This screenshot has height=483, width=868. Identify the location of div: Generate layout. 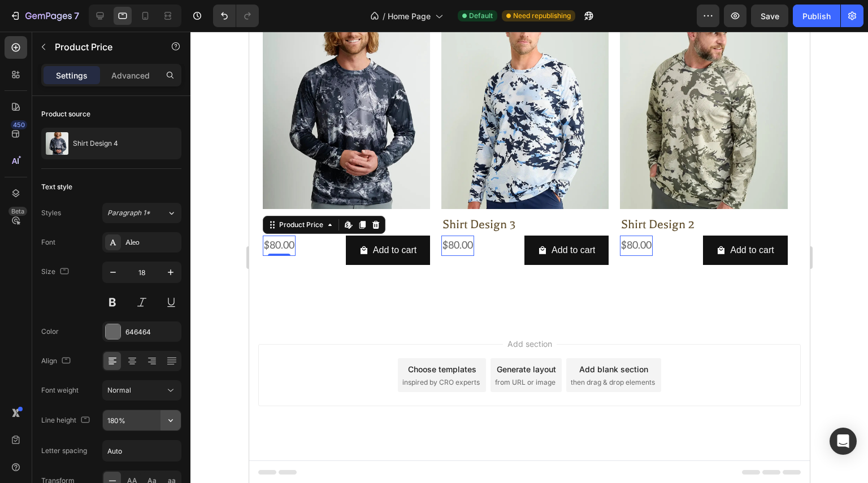
(277, 338).